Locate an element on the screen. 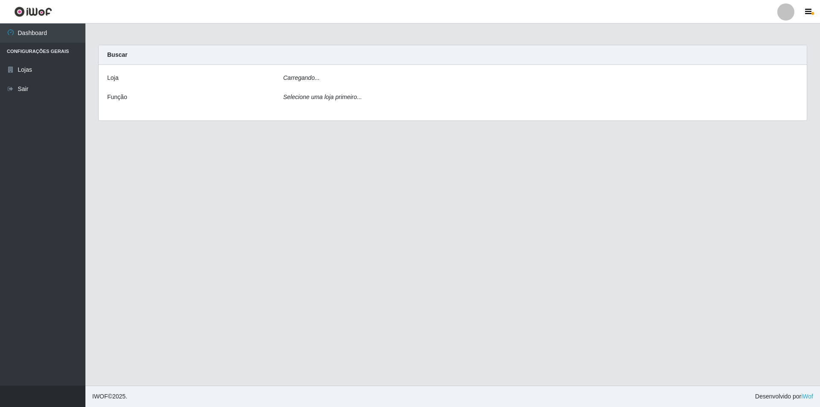 This screenshot has height=407, width=820. img: CoreUI Logo is located at coordinates (33, 12).